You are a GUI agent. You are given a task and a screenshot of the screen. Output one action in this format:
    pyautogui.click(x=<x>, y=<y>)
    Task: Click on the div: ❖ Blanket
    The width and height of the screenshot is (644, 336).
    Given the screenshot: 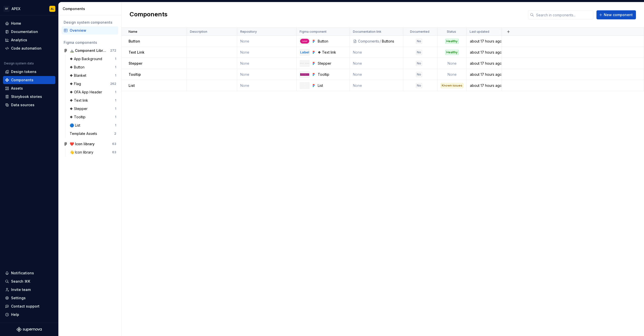 What is the action you would take?
    pyautogui.click(x=79, y=76)
    